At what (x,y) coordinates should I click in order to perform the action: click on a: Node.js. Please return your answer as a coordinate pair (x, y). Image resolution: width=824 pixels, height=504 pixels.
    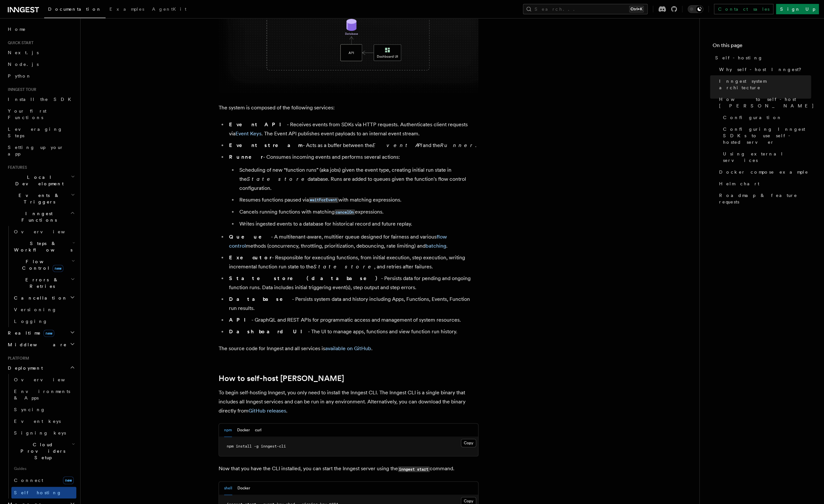
    Looking at the image, I should click on (41, 64).